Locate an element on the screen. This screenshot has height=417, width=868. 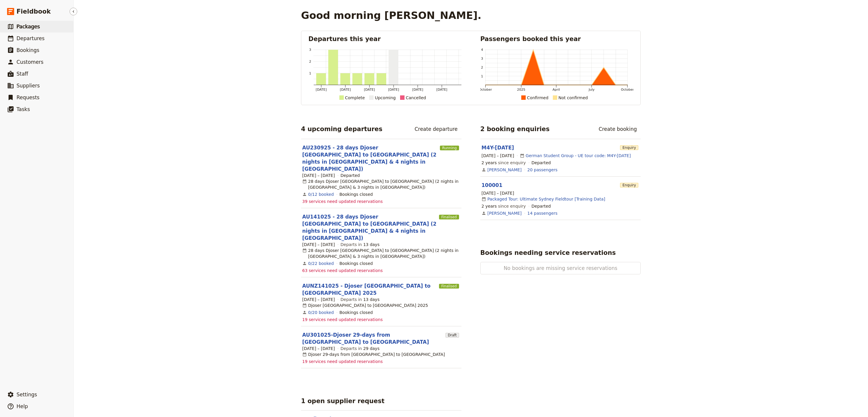
span: No bookings are missing service reservations is located at coordinates (561, 268).